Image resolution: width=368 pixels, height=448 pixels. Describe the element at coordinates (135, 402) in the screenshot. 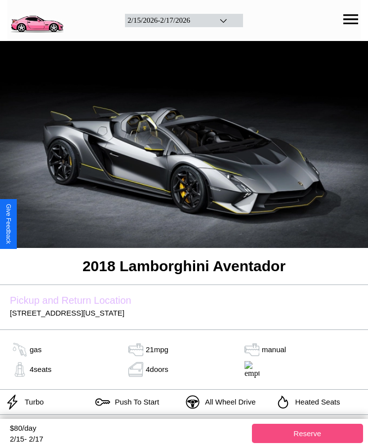

I see `p: Push To Start` at that location.